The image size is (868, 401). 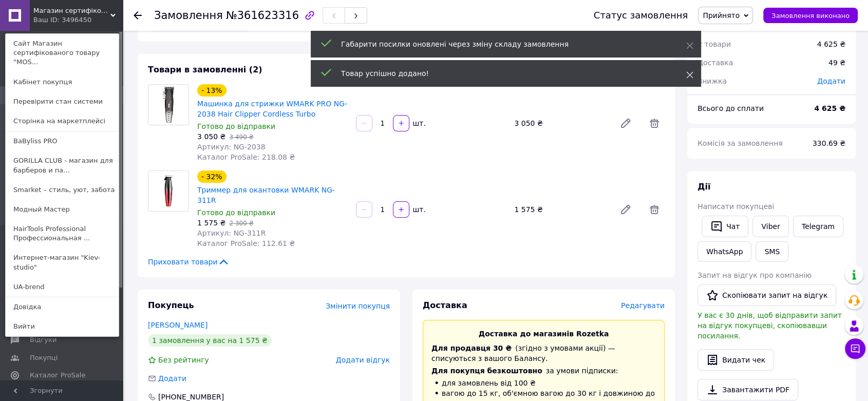 What do you see at coordinates (231, 147) in the screenshot?
I see `span: Артикул: NG-2038` at bounding box center [231, 147].